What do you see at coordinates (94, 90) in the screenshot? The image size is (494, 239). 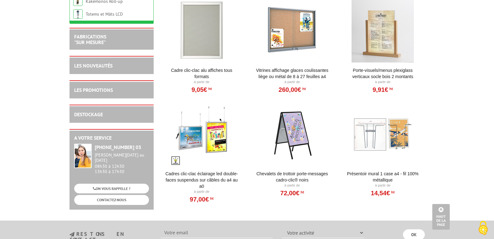 I see `a: LES PROMOTIONS` at bounding box center [94, 90].